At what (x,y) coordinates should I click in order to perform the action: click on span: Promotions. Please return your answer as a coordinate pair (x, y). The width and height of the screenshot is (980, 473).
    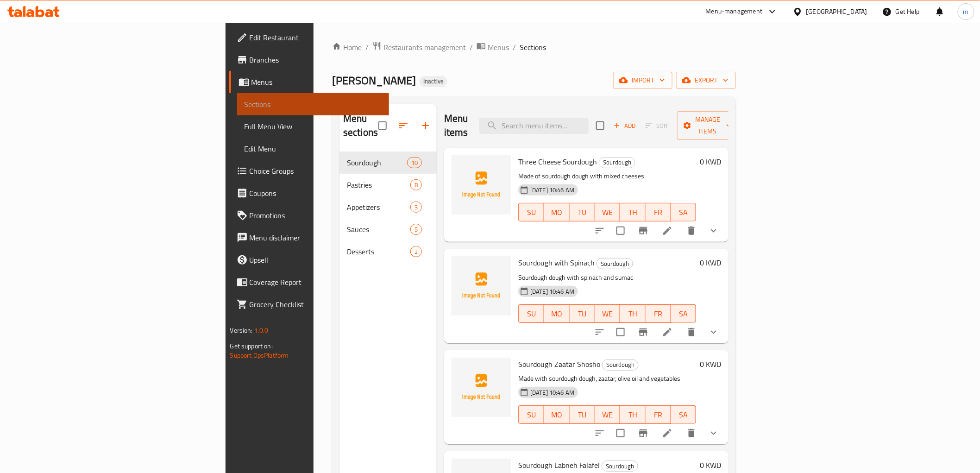
    Looking at the image, I should click on (315, 215).